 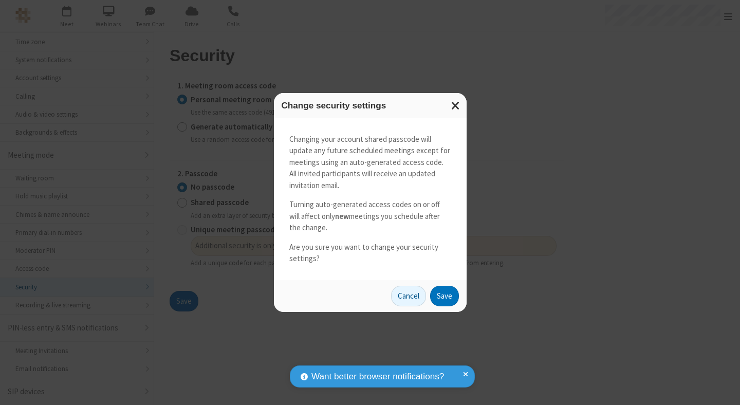 What do you see at coordinates (456, 105) in the screenshot?
I see `button: Close modal` at bounding box center [456, 105].